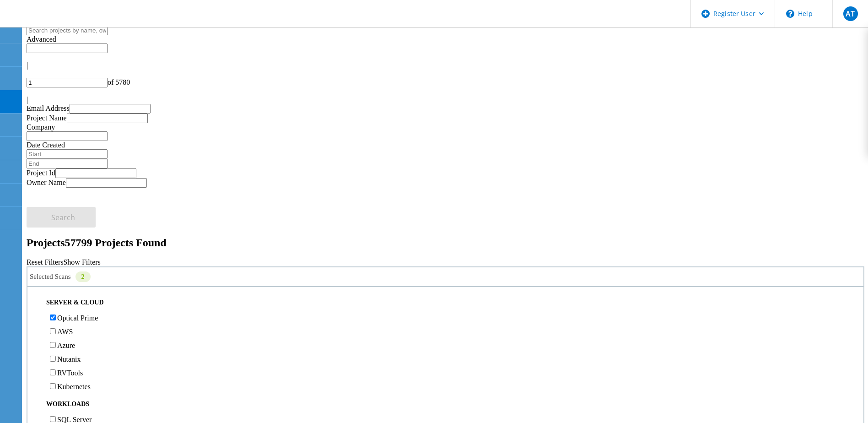 The image size is (868, 423). What do you see at coordinates (445, 277) in the screenshot?
I see `div: Selected Scans` at bounding box center [445, 277].